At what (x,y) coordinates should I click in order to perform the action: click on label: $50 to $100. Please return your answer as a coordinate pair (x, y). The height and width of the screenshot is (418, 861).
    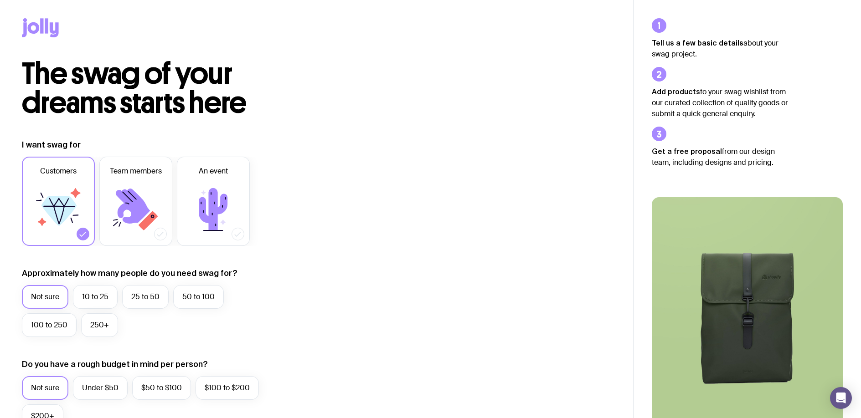
    Looking at the image, I should click on (161, 388).